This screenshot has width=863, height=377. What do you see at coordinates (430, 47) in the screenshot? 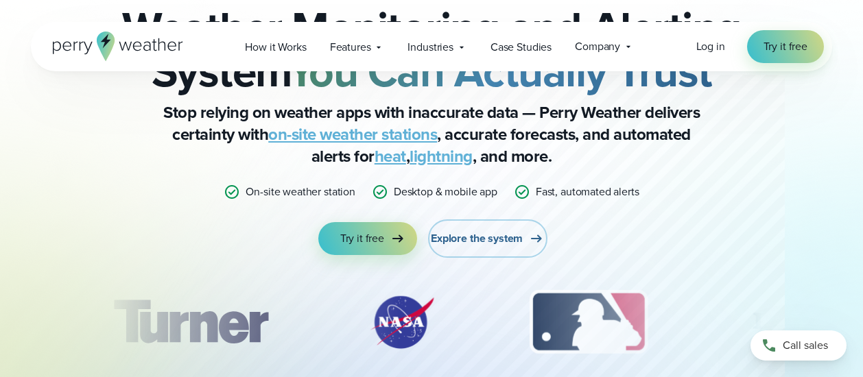
I see `span: Industries` at bounding box center [430, 47].